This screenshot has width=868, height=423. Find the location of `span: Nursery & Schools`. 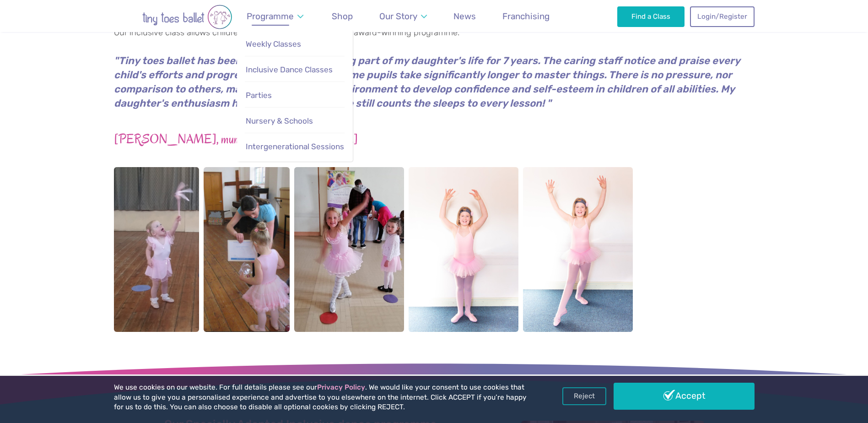

span: Nursery & Schools is located at coordinates (279, 120).